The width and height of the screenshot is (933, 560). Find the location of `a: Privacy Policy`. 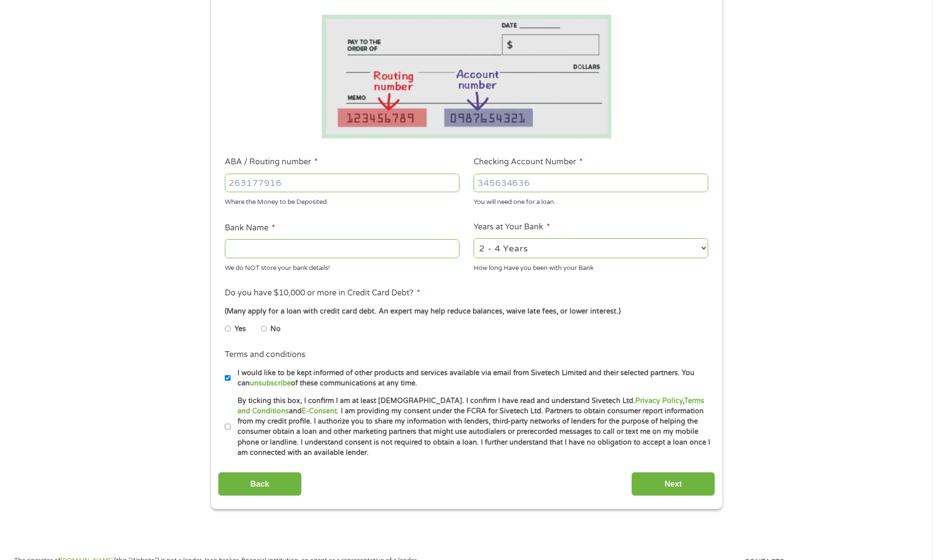

a: Privacy Policy is located at coordinates (658, 401).